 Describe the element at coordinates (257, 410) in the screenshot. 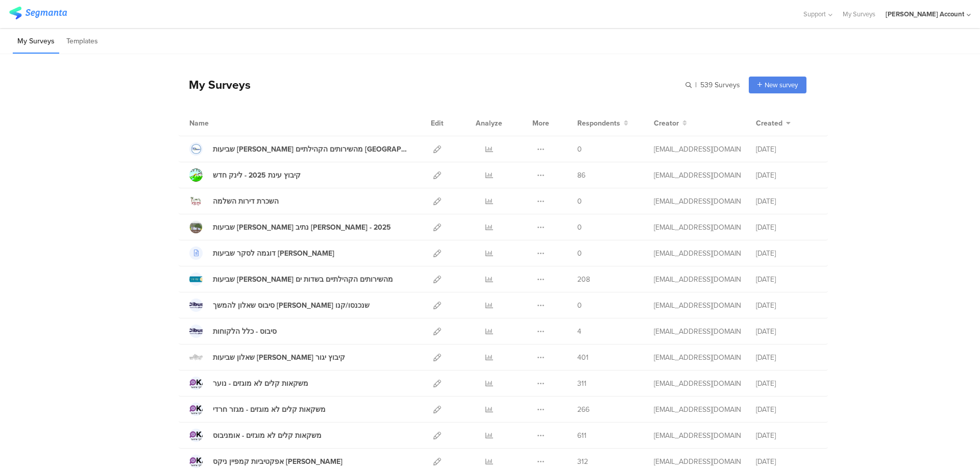

I see `a: משקאות קלים לא מוגזים - מגזר חרדי` at that location.